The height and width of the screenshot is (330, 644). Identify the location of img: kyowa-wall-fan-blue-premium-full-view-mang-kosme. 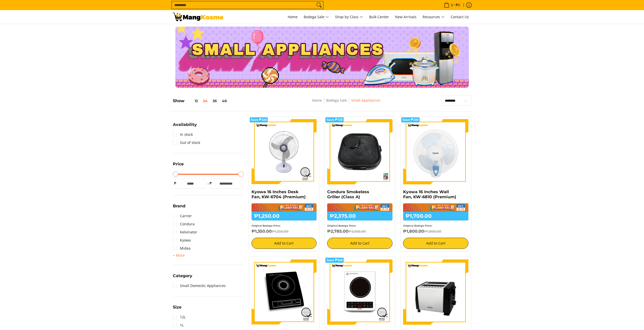
(436, 151).